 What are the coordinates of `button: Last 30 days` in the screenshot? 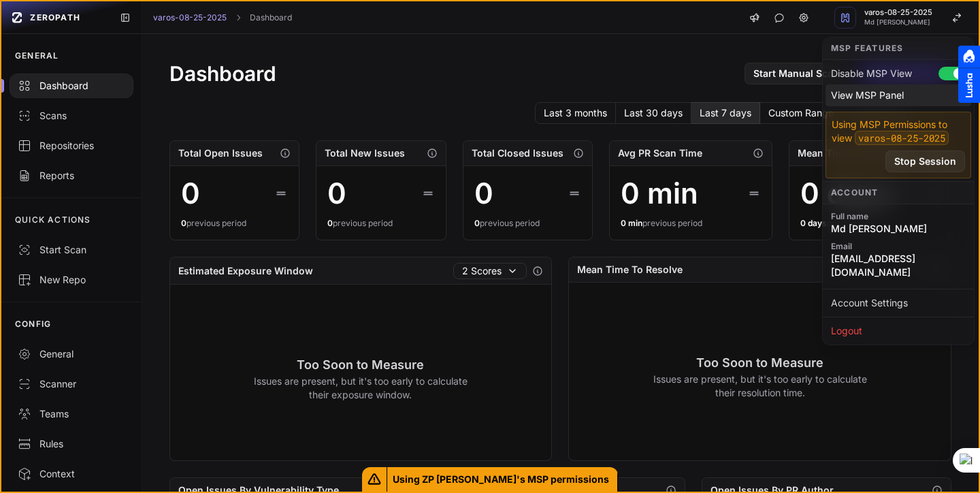 It's located at (654, 113).